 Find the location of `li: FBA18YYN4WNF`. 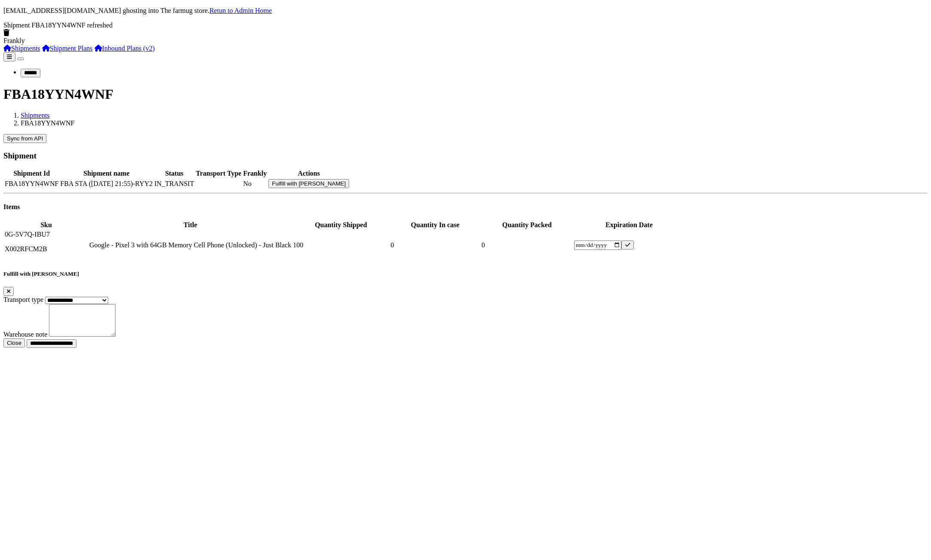

li: FBA18YYN4WNF is located at coordinates (474, 123).